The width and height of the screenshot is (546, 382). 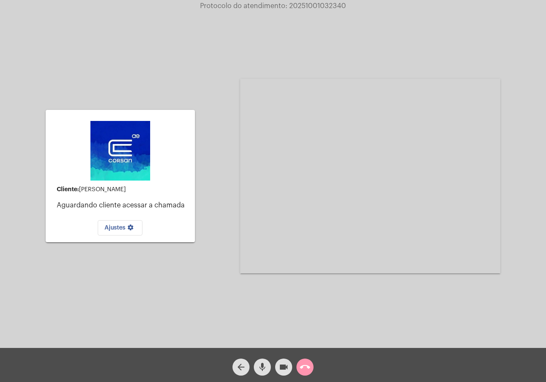 What do you see at coordinates (305, 367) in the screenshot?
I see `mat-icon: call_end` at bounding box center [305, 367].